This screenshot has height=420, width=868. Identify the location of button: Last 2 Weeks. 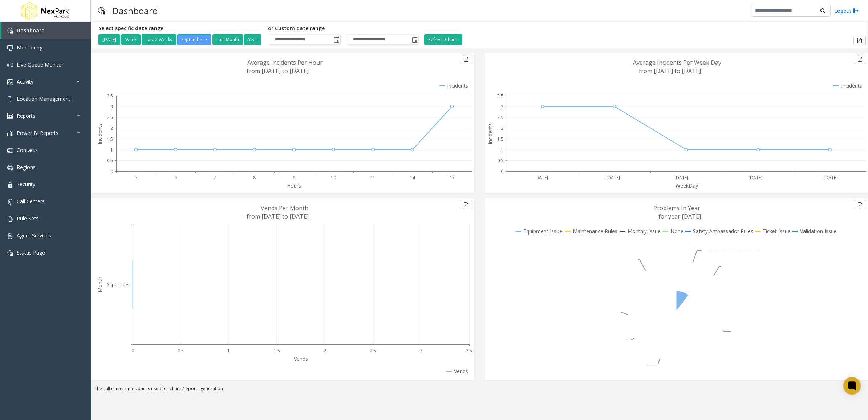
(159, 39).